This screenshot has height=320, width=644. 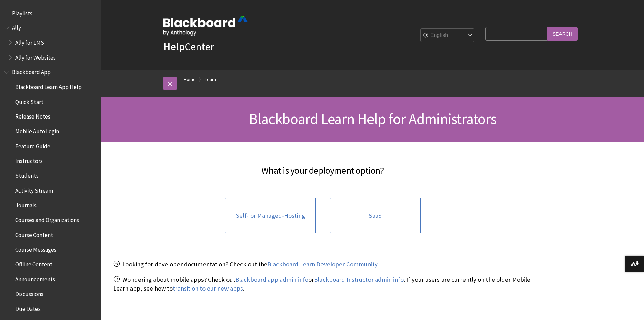 I want to click on span: Ally for LMS, so click(x=29, y=41).